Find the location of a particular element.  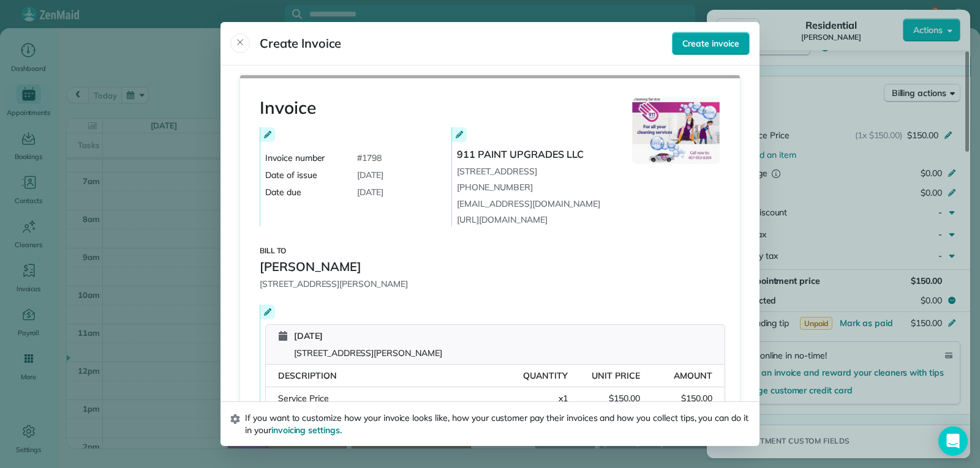

span: Service Price is located at coordinates (303, 399).